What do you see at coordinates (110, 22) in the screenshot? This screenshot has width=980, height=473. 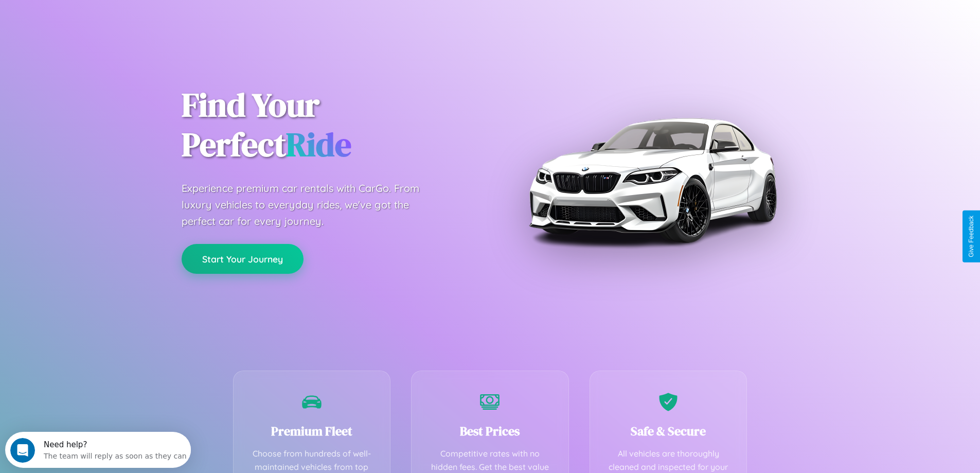 I see `div: The team will reply as soon as they can` at bounding box center [110, 22].